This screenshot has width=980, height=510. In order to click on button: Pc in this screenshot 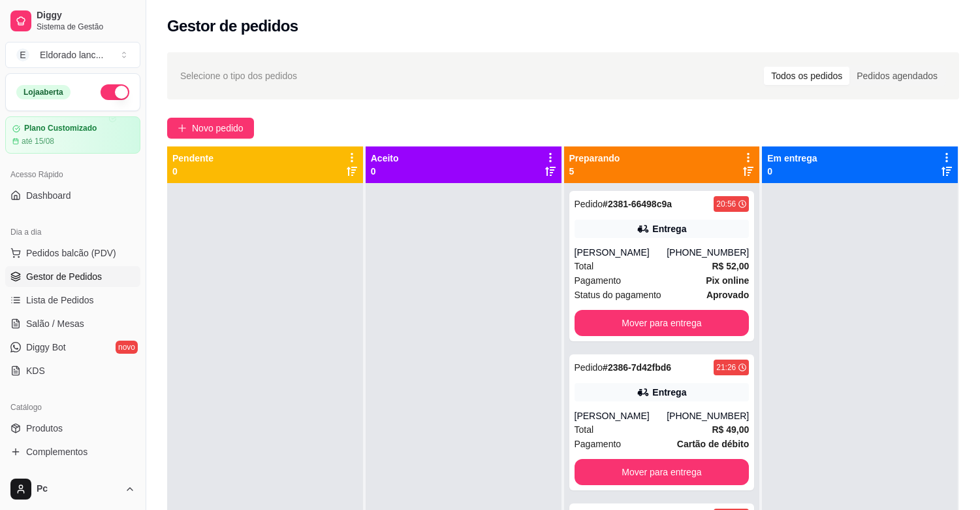, I will do `click(72, 489)`.